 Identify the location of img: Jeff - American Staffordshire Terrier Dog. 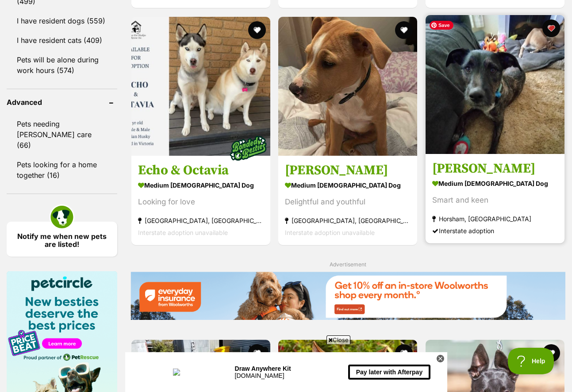
(348, 86).